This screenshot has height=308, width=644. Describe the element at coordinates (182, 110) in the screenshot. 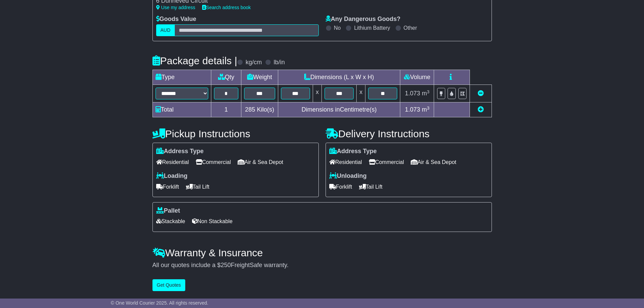

I see `td: Total` at that location.